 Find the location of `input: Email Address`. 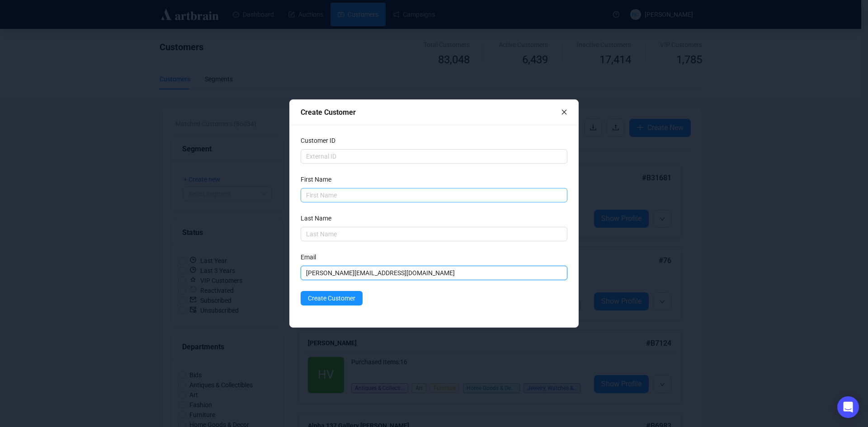

input: Email Address is located at coordinates (434, 273).